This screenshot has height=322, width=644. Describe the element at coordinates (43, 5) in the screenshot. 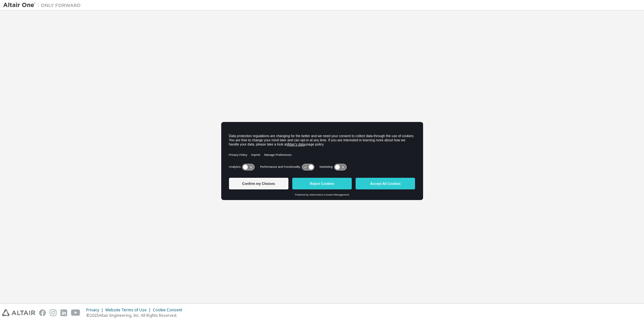

I see `img: Altair One` at that location.